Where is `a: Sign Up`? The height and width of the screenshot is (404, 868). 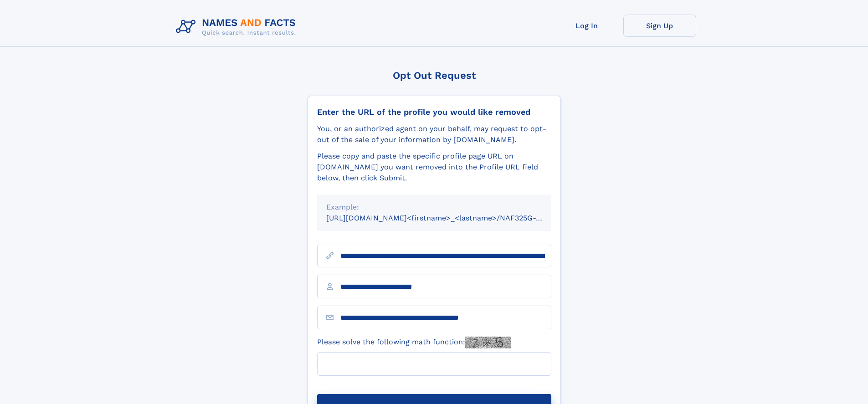 a: Sign Up is located at coordinates (660, 26).